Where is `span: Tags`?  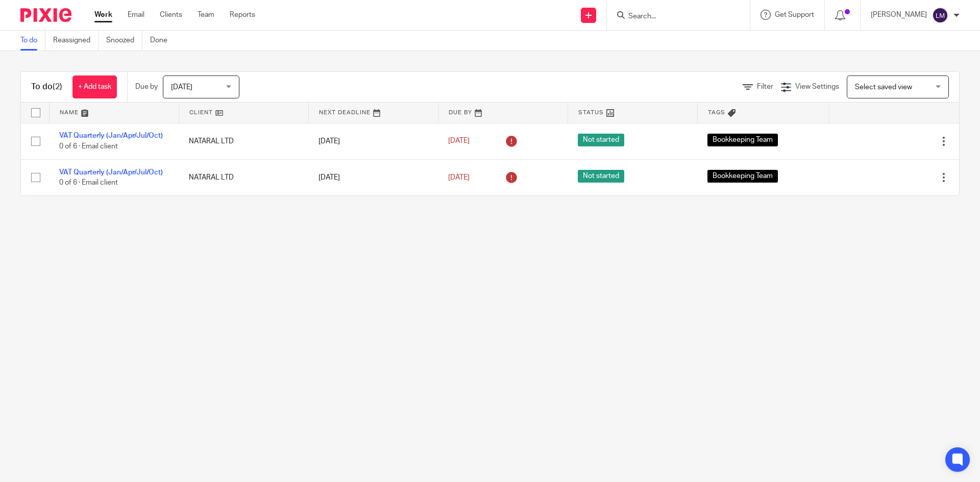
span: Tags is located at coordinates (717, 112).